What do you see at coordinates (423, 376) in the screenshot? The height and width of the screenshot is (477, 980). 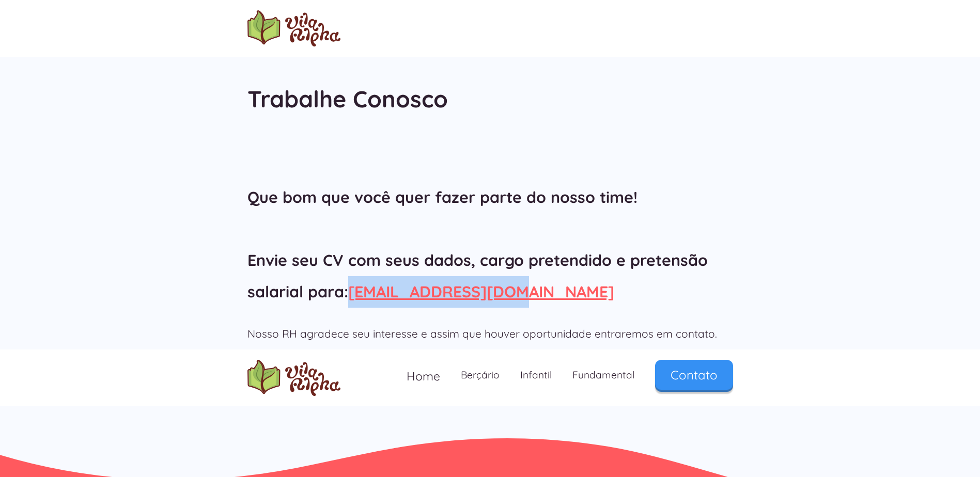 I see `span: Home` at bounding box center [423, 376].